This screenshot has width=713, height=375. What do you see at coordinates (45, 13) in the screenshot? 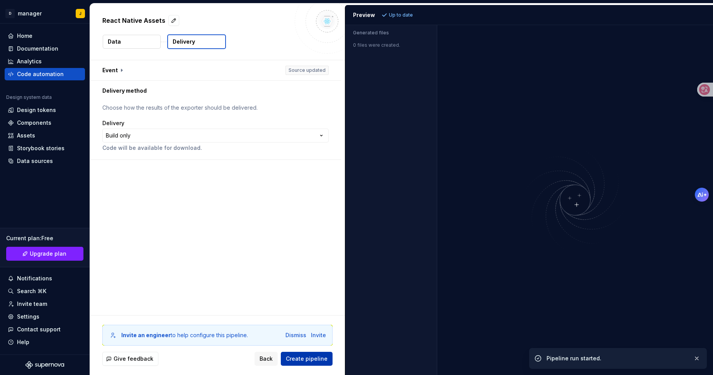
I see `button: DmanagerJ` at bounding box center [45, 13].